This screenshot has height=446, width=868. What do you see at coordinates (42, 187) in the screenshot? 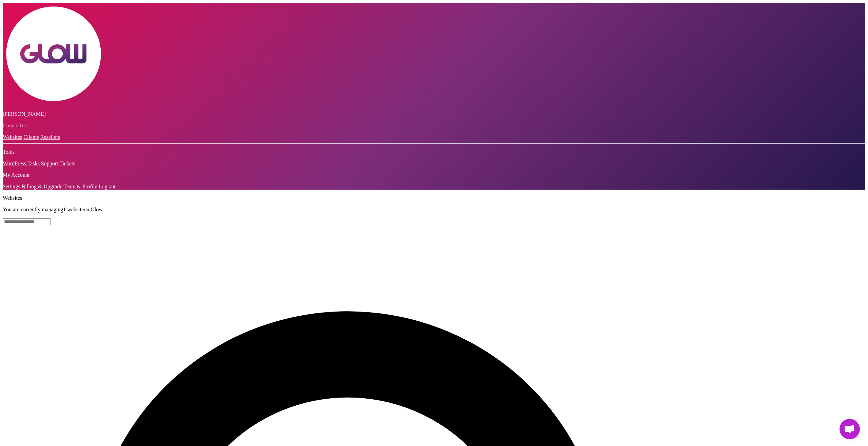
I see `a: Billing & Upgrade` at bounding box center [42, 187].